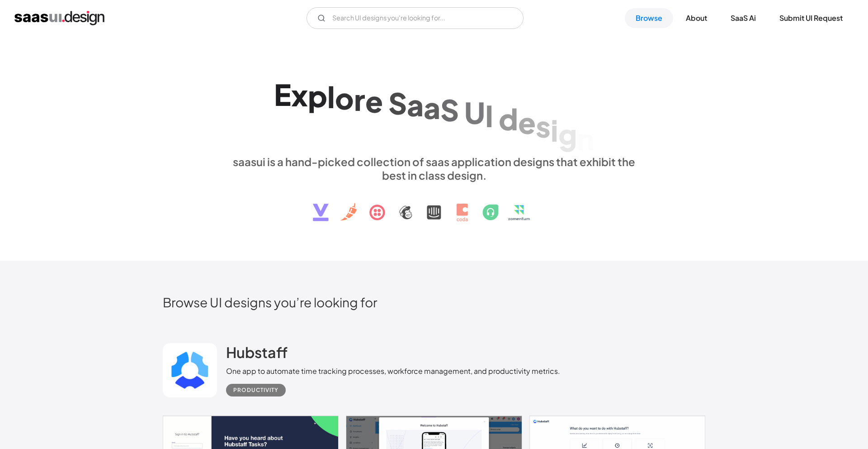 This screenshot has width=868, height=449. Describe the element at coordinates (542, 126) in the screenshot. I see `div: s` at that location.